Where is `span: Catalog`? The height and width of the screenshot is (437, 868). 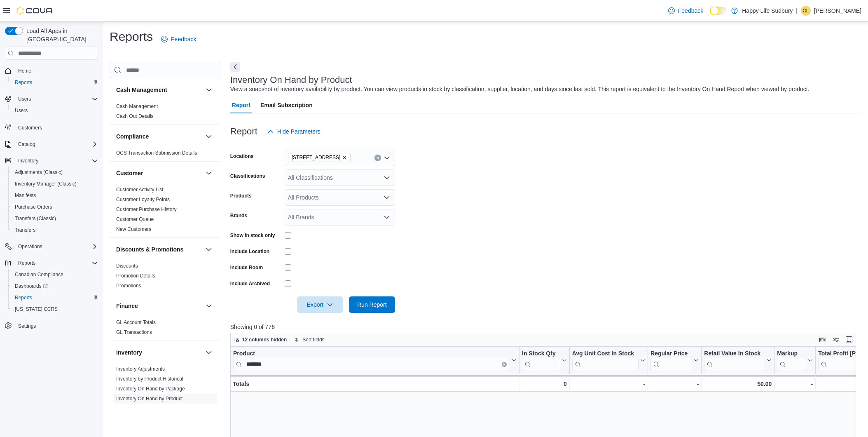 span: Catalog is located at coordinates (56, 144).